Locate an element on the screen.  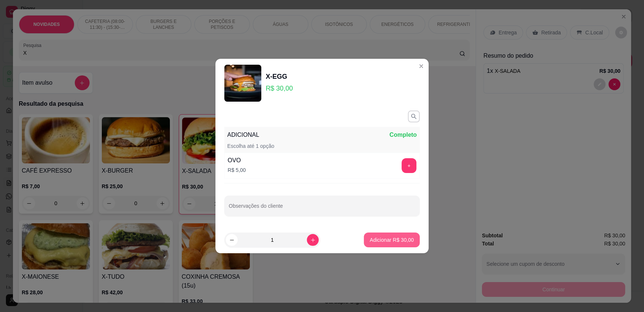
button: decrease-product-quantity is located at coordinates (232, 240).